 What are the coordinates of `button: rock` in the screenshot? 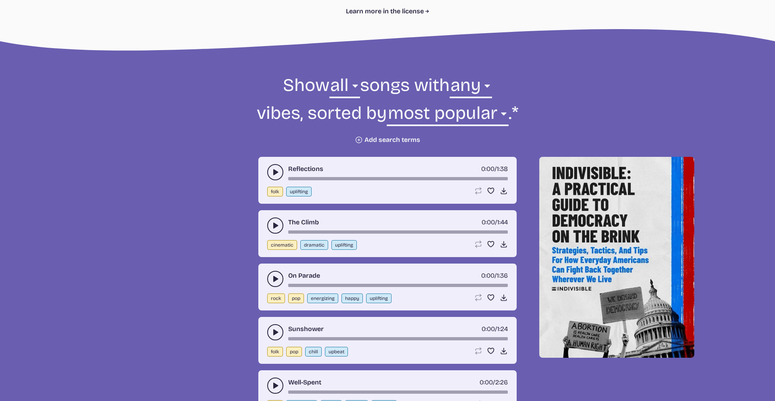 It's located at (276, 298).